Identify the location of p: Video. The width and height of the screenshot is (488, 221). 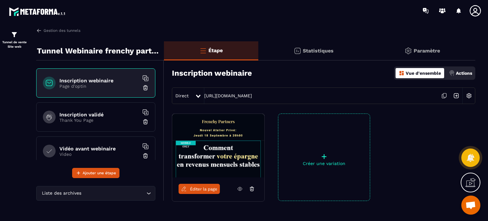
(99, 154).